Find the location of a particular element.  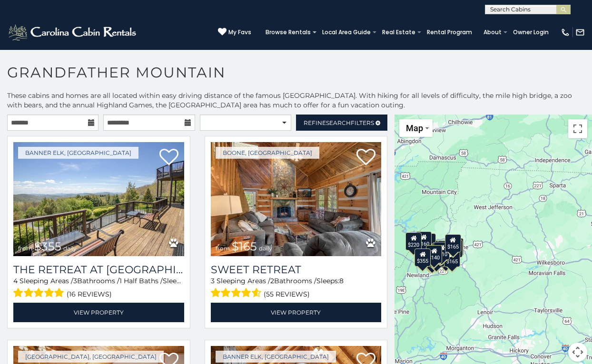

a: Local Area Guide is located at coordinates (346, 32).